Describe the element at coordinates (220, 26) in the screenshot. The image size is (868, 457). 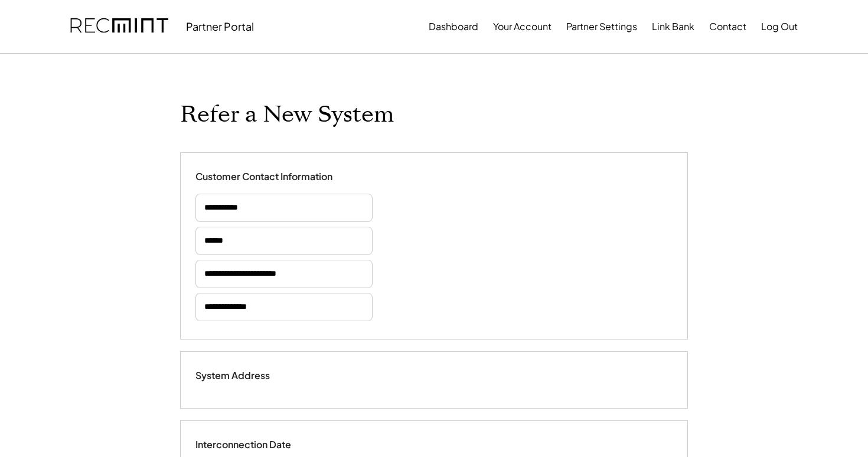
I see `div: Partner Portal` at that location.